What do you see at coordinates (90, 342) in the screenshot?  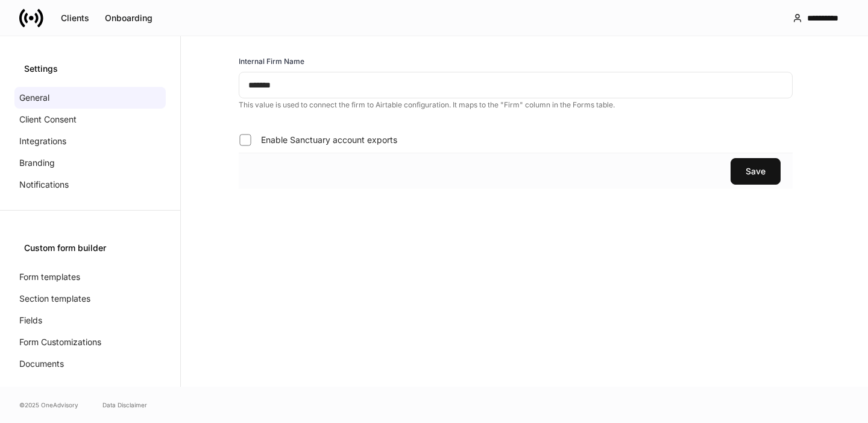 I see `a: Form Customizations` at bounding box center [90, 342].